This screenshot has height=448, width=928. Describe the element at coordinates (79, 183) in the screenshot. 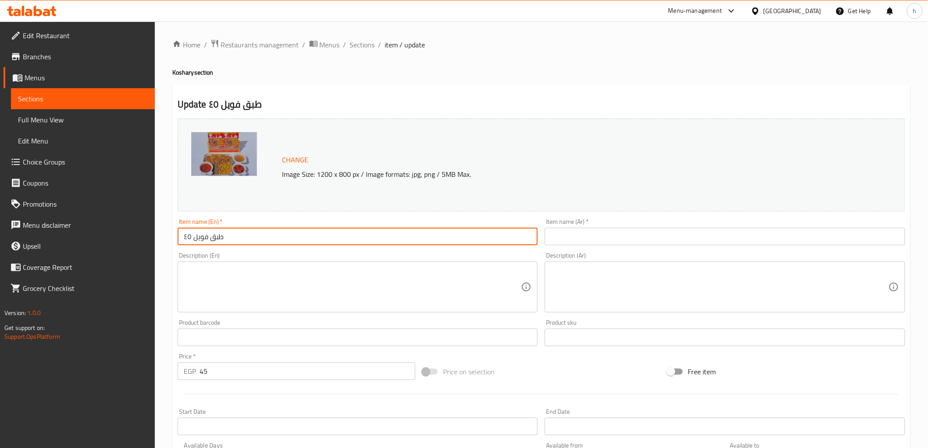

I see `a: Coupons` at that location.